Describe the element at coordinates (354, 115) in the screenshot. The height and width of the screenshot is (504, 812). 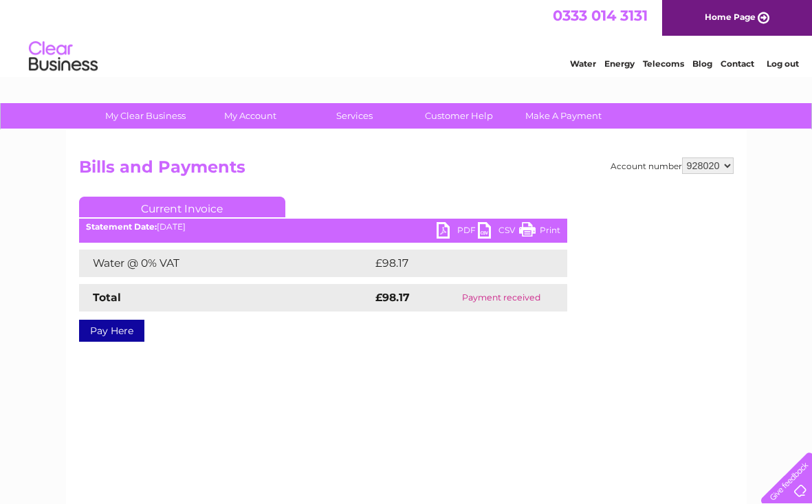
I see `a: Services` at that location.